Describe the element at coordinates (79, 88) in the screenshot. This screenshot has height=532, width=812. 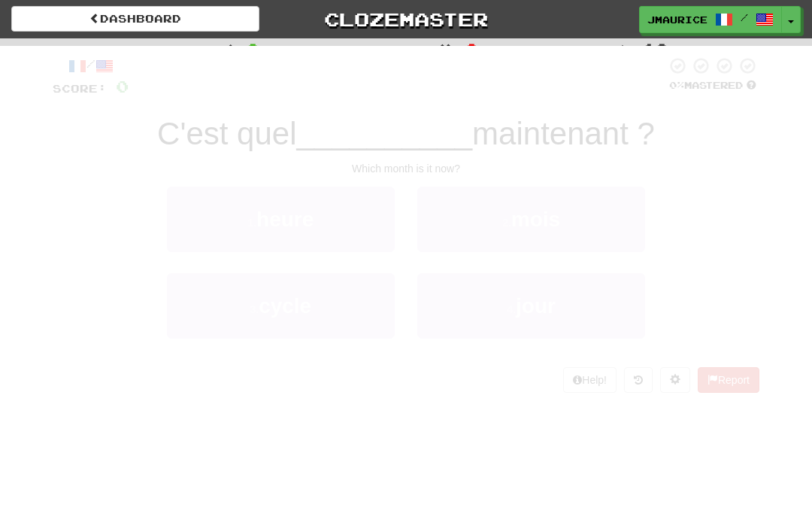
I see `span: Score:` at that location.